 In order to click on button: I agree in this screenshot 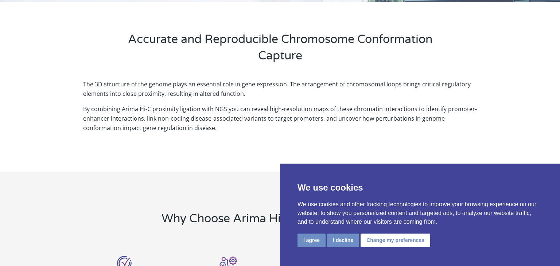, I will do `click(312, 240)`.